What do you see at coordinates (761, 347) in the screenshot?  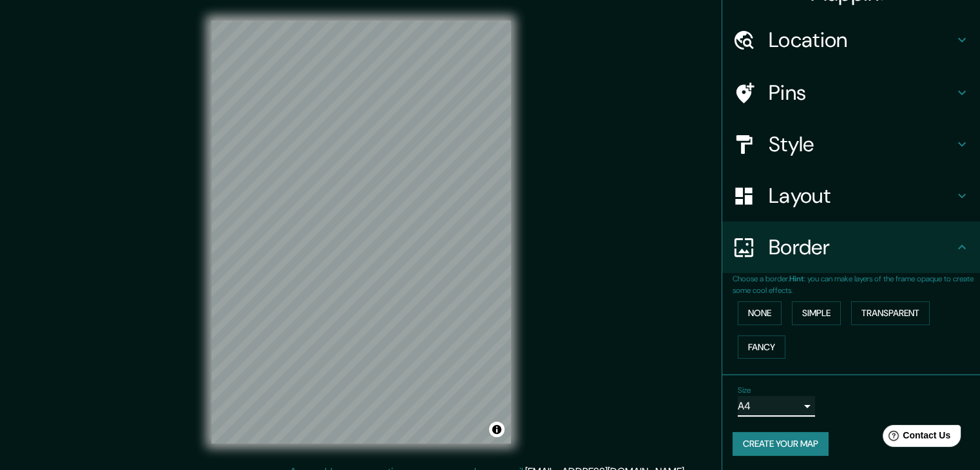 I see `button: Fancy` at bounding box center [761, 347].